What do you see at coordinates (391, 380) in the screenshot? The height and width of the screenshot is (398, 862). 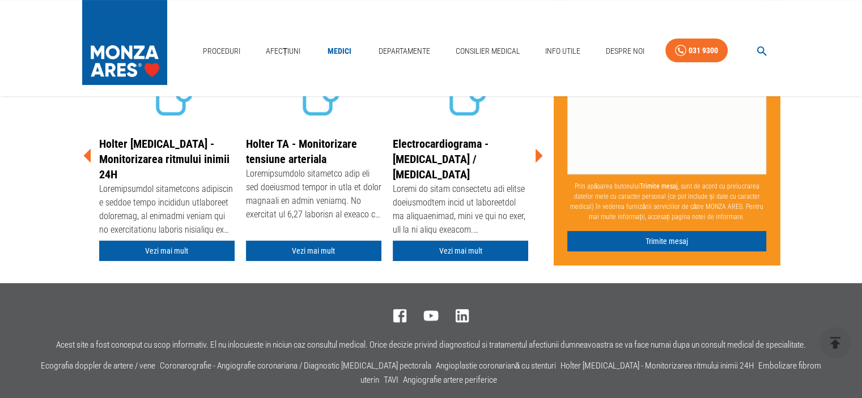 I see `a: TAVI` at bounding box center [391, 380].